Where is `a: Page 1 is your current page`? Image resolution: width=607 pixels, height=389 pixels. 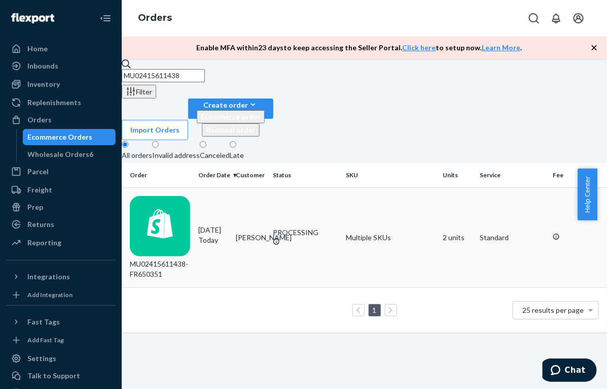 a: Page 1 is your current page is located at coordinates (375, 310).